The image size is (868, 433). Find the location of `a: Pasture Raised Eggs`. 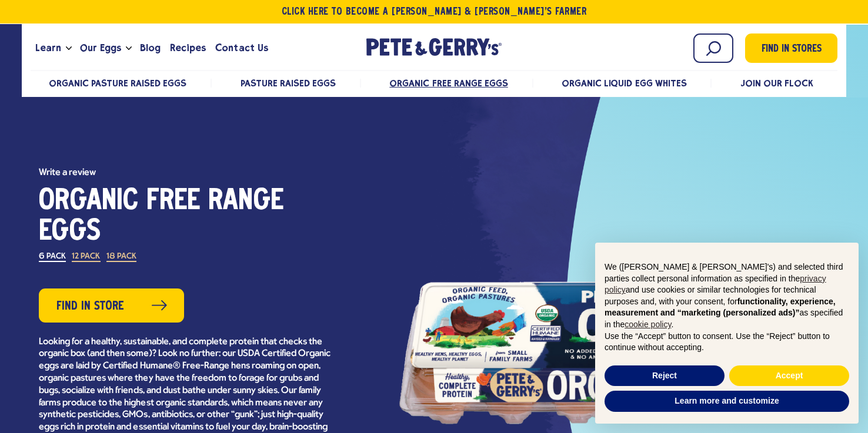

a: Pasture Raised Eggs is located at coordinates (288, 83).